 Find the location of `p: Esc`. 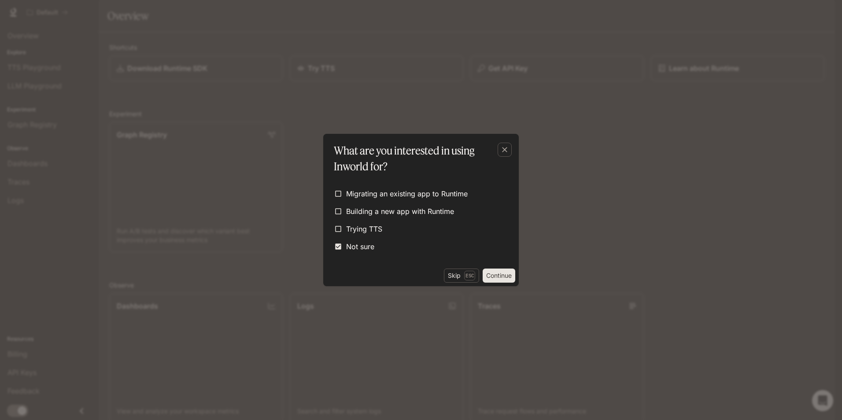

p: Esc is located at coordinates (469, 276).